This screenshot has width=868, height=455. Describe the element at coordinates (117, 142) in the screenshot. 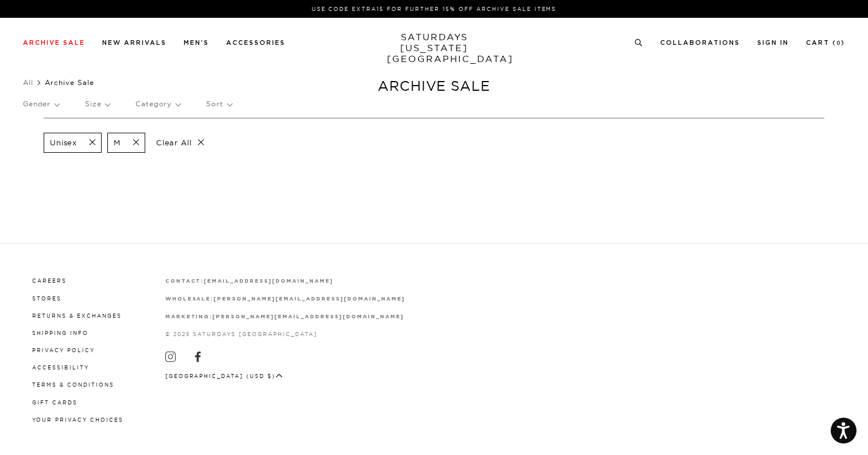

I see `p: M` at that location.